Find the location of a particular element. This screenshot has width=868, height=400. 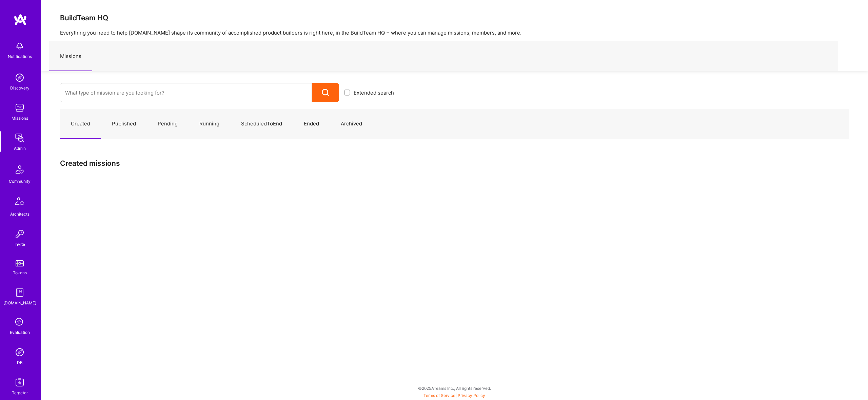

a: Published is located at coordinates (123, 123).